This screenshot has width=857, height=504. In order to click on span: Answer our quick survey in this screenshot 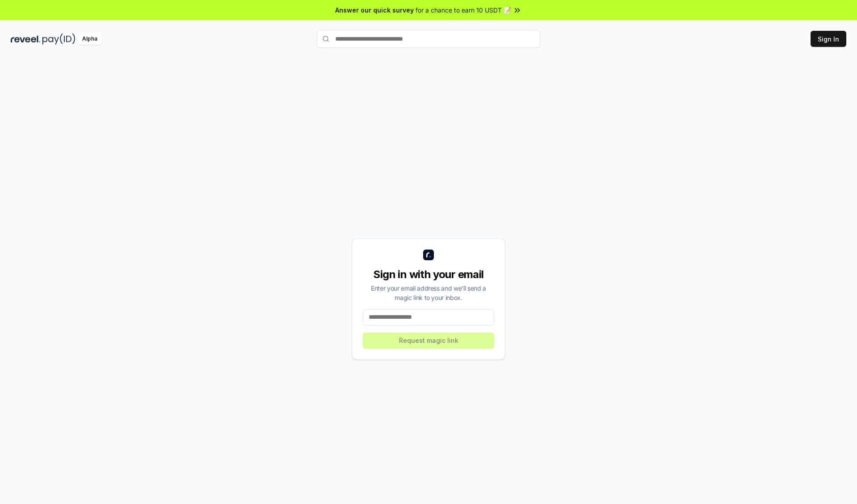, I will do `click(375, 10)`.